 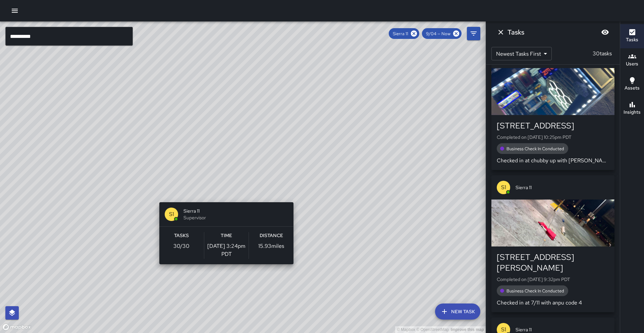 What do you see at coordinates (522, 54) in the screenshot?
I see `div: Newest Tasks First` at bounding box center [522, 54].